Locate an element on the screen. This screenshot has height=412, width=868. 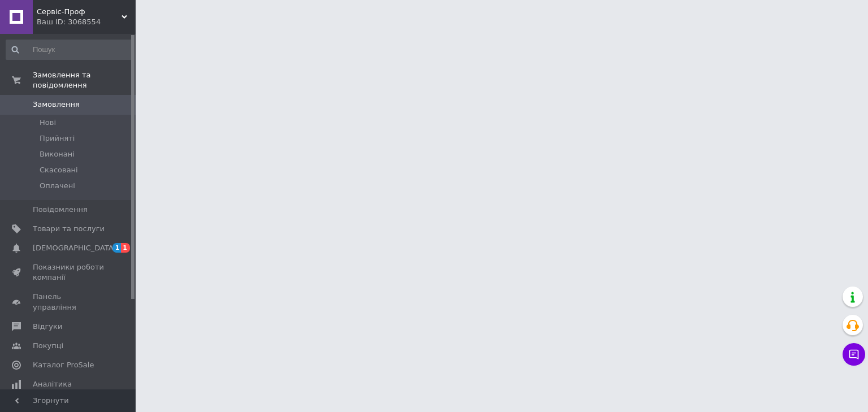
span: Виконані is located at coordinates (57, 154).